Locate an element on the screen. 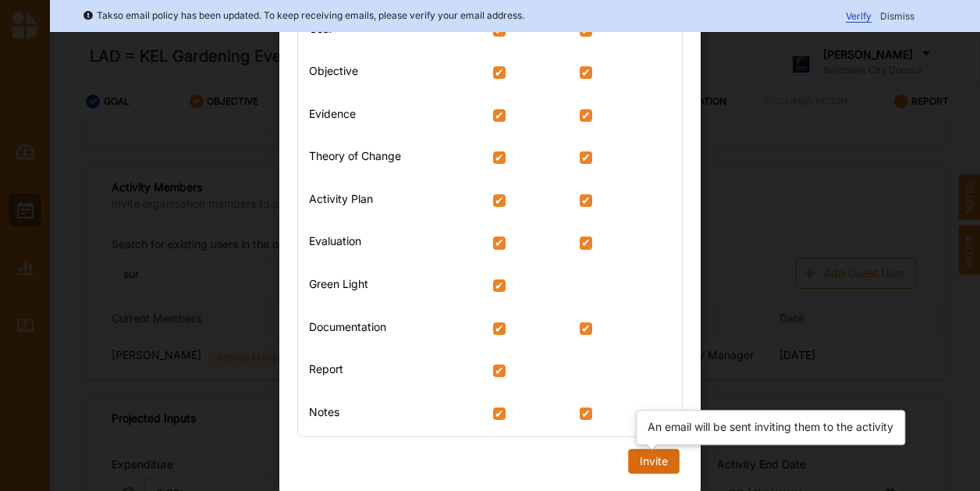 The image size is (980, 491). td: Evidence is located at coordinates (390, 117).